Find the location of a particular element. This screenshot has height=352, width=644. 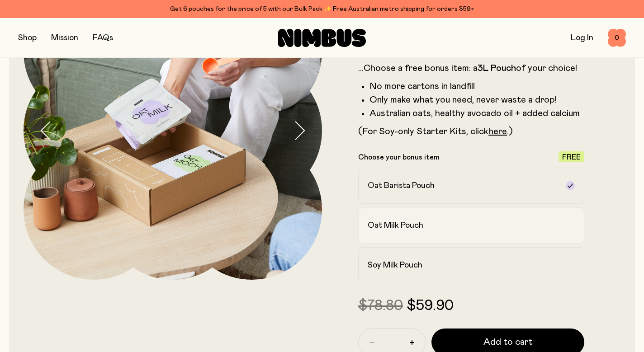

li: No more cartons in landfill is located at coordinates (477, 86).